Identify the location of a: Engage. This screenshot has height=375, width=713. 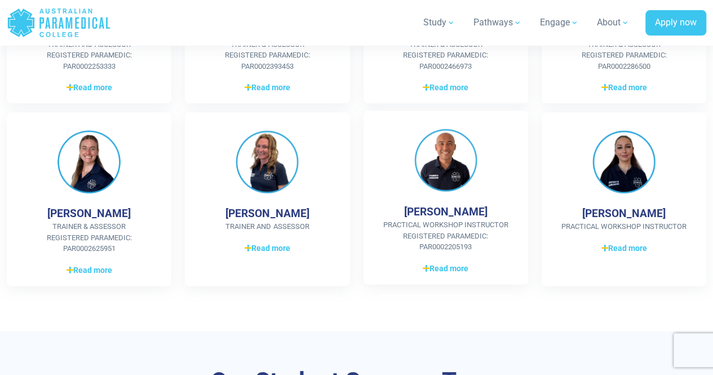
(559, 23).